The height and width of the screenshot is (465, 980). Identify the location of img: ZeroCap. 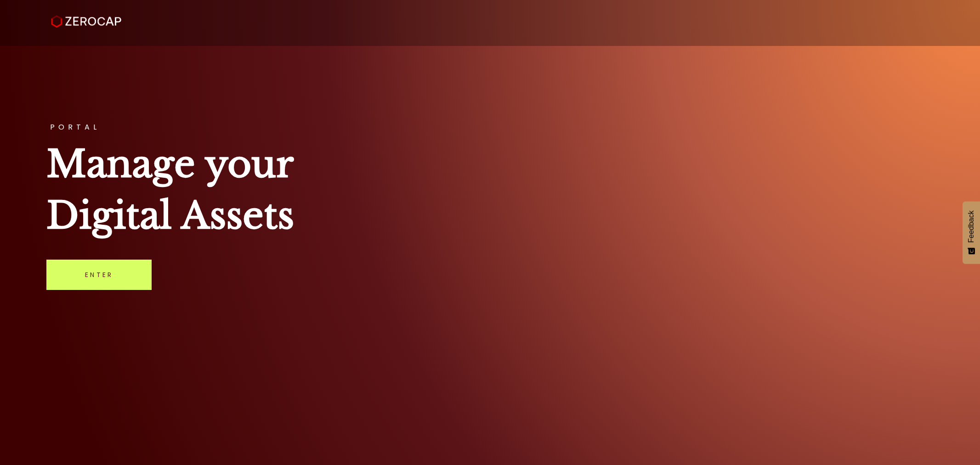
(86, 21).